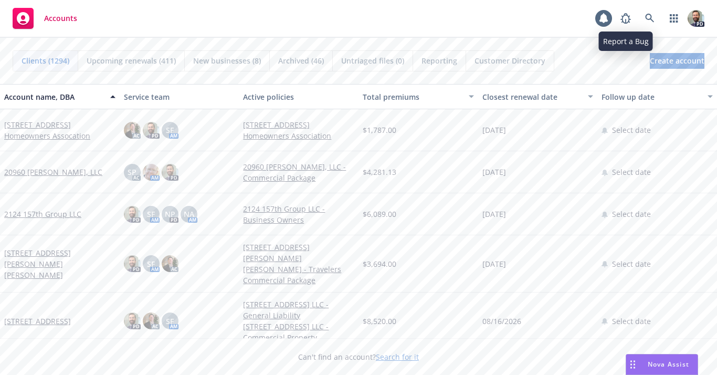 The height and width of the screenshot is (375, 717). What do you see at coordinates (380, 172) in the screenshot?
I see `span: $4,281.13` at bounding box center [380, 172].